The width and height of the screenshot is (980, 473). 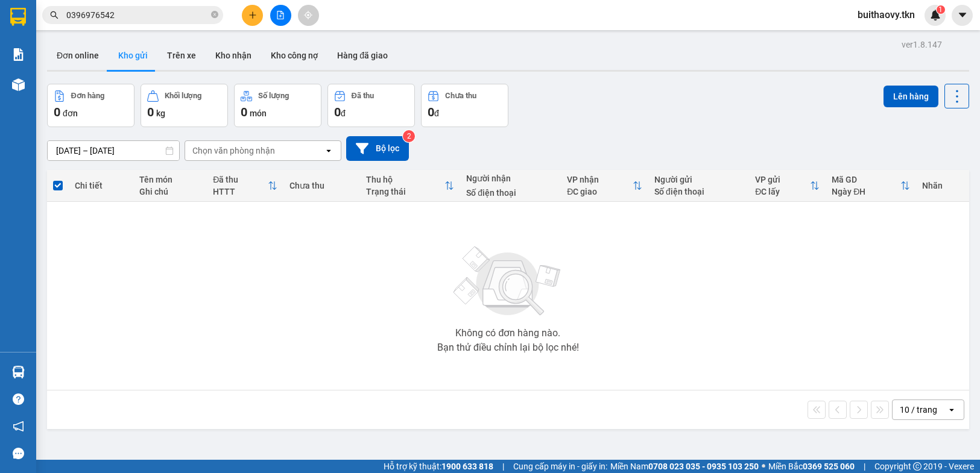 What do you see at coordinates (409, 137) in the screenshot?
I see `sup: 2` at bounding box center [409, 137].